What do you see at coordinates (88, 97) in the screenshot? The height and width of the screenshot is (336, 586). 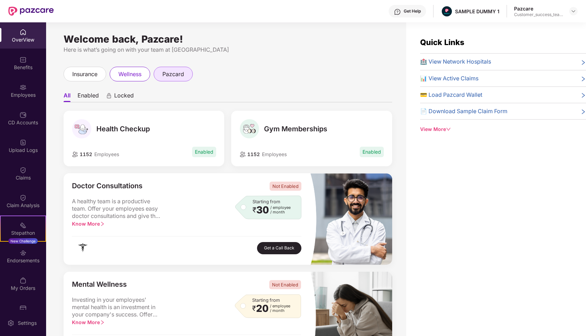 I see `li: Enabled` at bounding box center [88, 97].